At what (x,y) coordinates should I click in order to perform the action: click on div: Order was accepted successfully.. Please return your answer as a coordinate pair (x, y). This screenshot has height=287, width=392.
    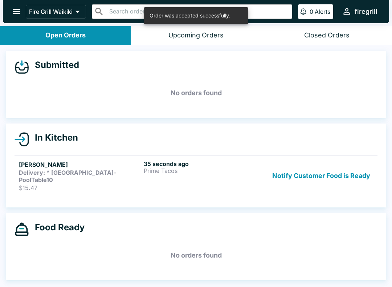
    Looking at the image, I should click on (190, 16).